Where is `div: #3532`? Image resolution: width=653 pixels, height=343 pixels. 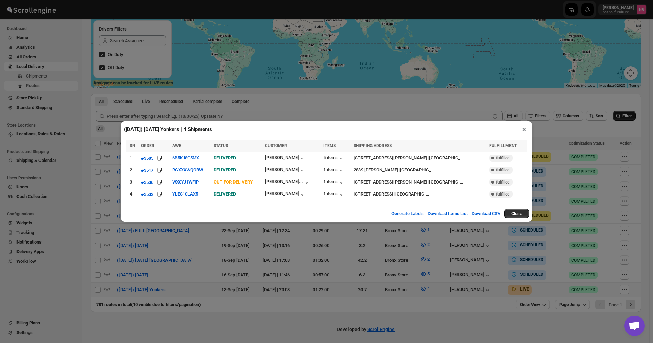 div: #3532 is located at coordinates (147, 194).